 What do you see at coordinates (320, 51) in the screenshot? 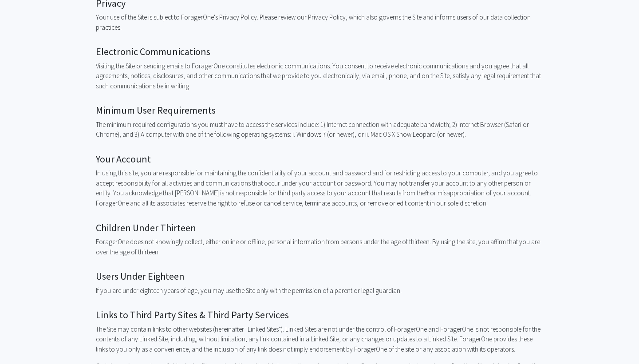
I see `h2: Electronic Communications` at bounding box center [320, 51].